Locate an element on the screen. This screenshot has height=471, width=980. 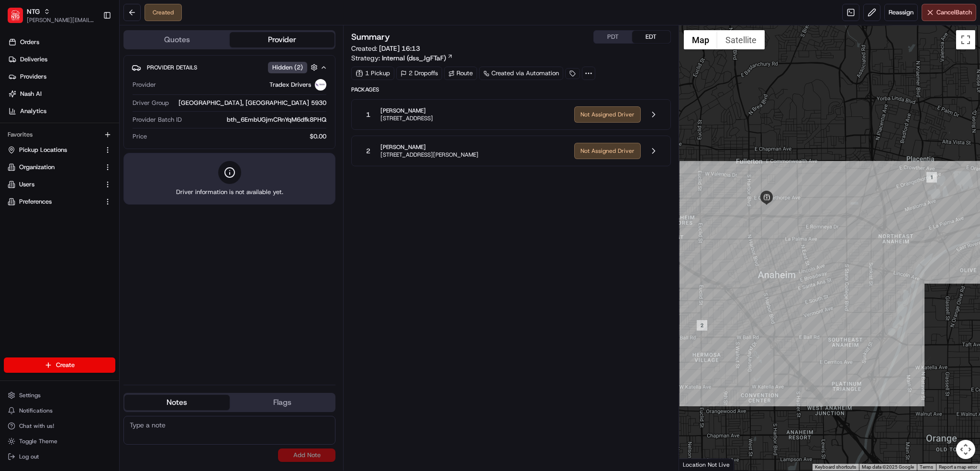
span: Pickup Locations is located at coordinates (43, 150).